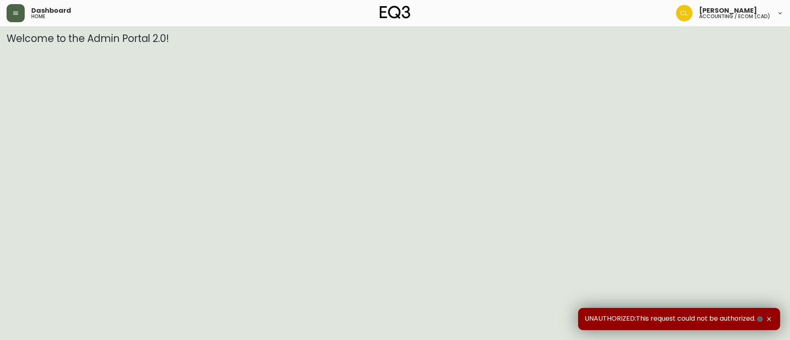 The image size is (790, 340). Describe the element at coordinates (395, 39) in the screenshot. I see `h3: Welcome to the Admin Portal 2.0!` at that location.